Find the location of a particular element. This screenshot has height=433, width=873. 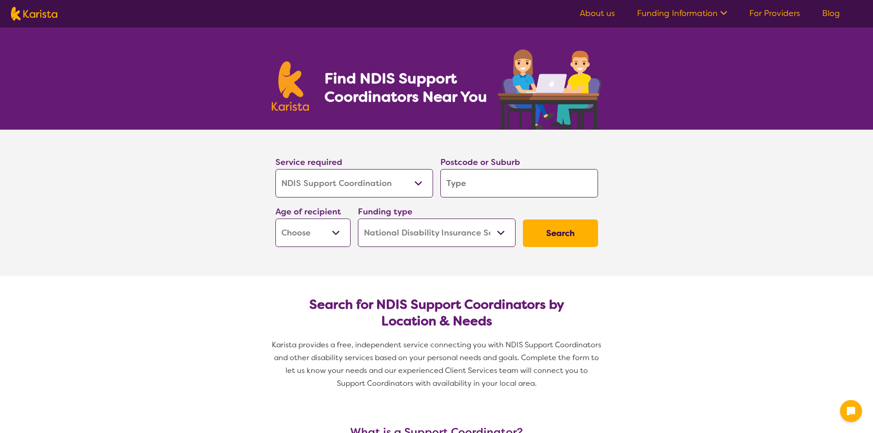

label: Postcode or Suburb is located at coordinates (481, 162).